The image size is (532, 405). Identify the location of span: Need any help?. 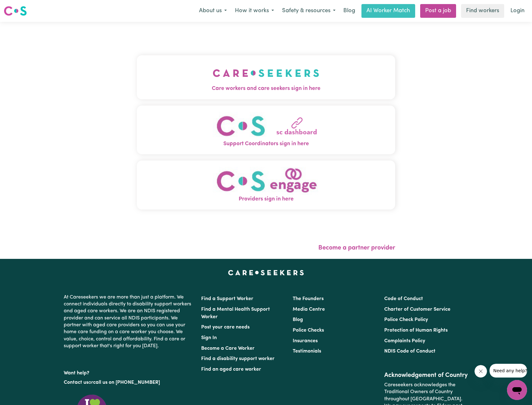
(20, 7).